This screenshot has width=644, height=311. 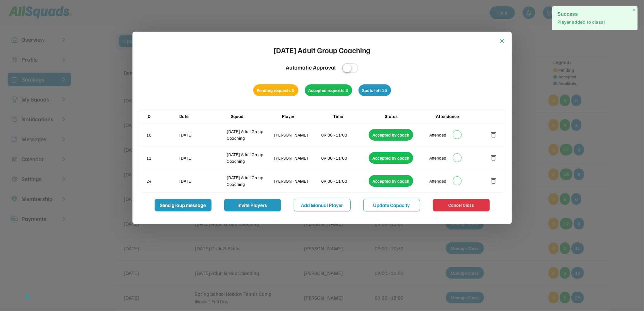 What do you see at coordinates (307, 116) in the screenshot?
I see `div: Player` at bounding box center [307, 116].